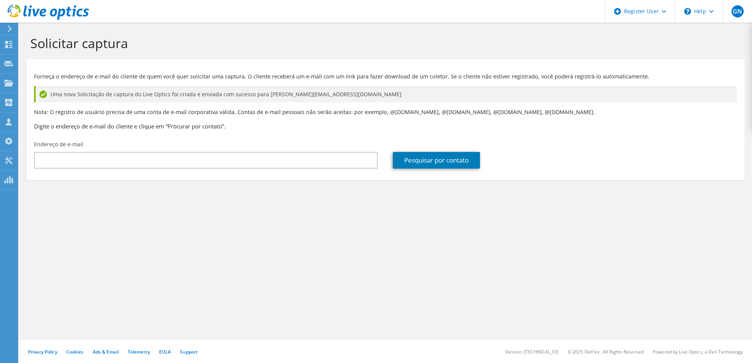  Describe the element at coordinates (383, 43) in the screenshot. I see `h1: Solicitar captura` at that location.